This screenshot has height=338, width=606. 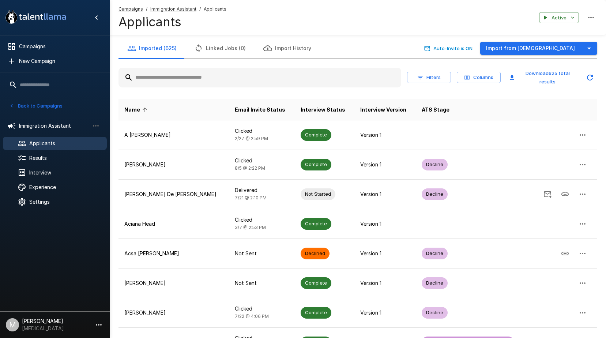 I want to click on u: Campaigns, so click(x=131, y=9).